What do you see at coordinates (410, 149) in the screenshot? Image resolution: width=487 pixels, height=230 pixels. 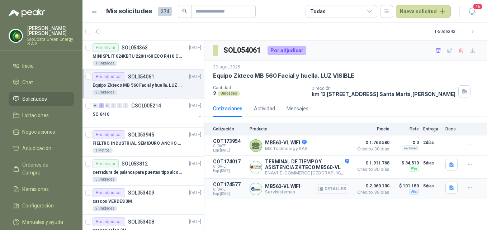 I see `div: Incluido` at bounding box center [410, 149].